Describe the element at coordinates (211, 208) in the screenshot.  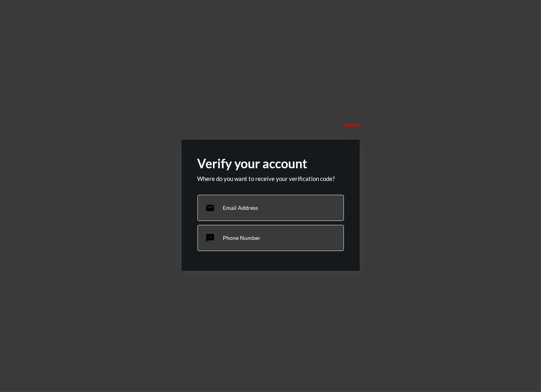
I see `mat-icon: email` at that location.